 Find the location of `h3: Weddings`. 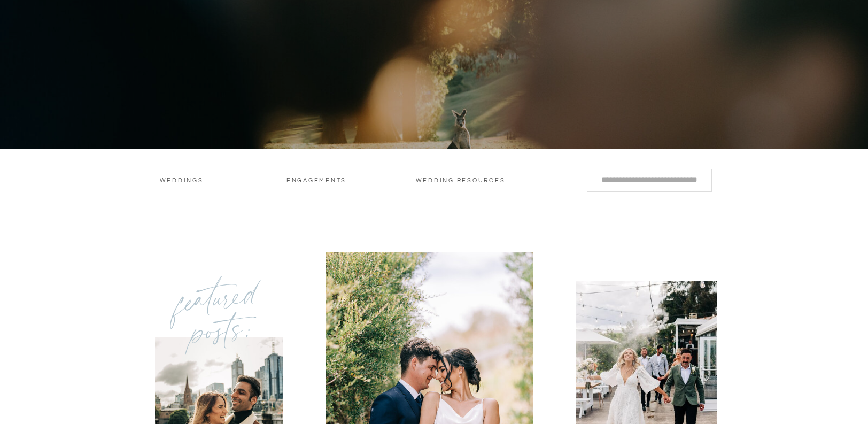

h3: Weddings is located at coordinates (181, 182).